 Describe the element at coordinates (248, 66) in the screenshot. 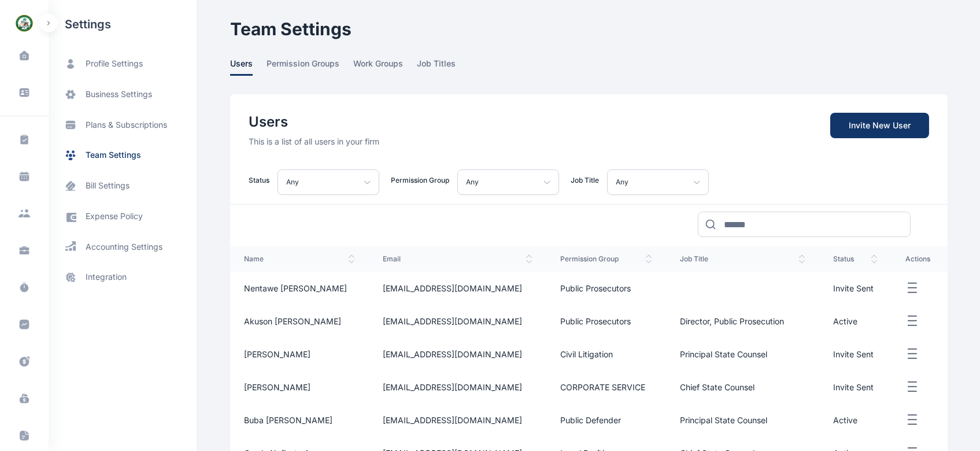

I see `a: users` at that location.